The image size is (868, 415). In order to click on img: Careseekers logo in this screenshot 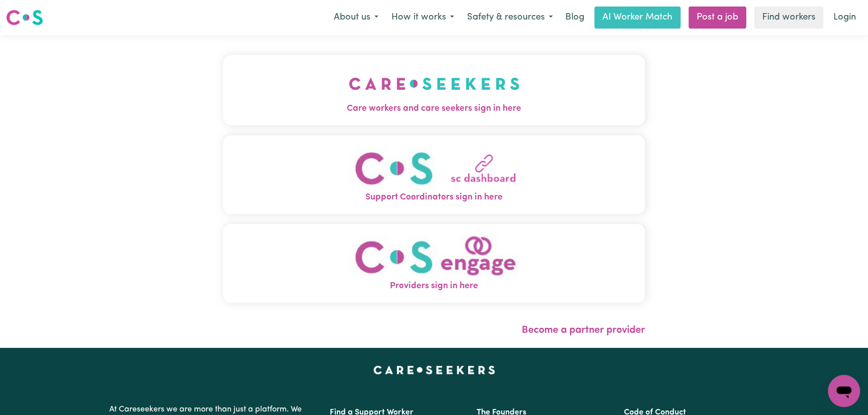, I will do `click(25, 17)`.